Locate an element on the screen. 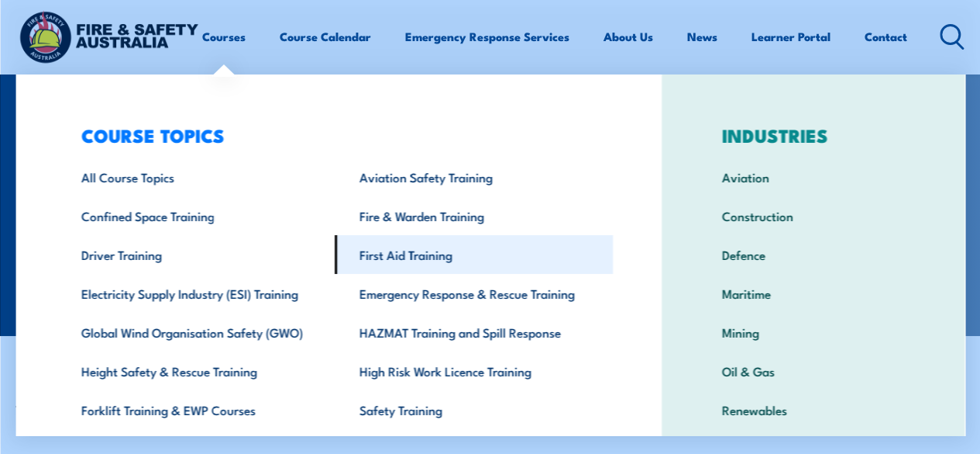 This screenshot has width=980, height=454. a: High Risk Work Licence Training is located at coordinates (474, 371).